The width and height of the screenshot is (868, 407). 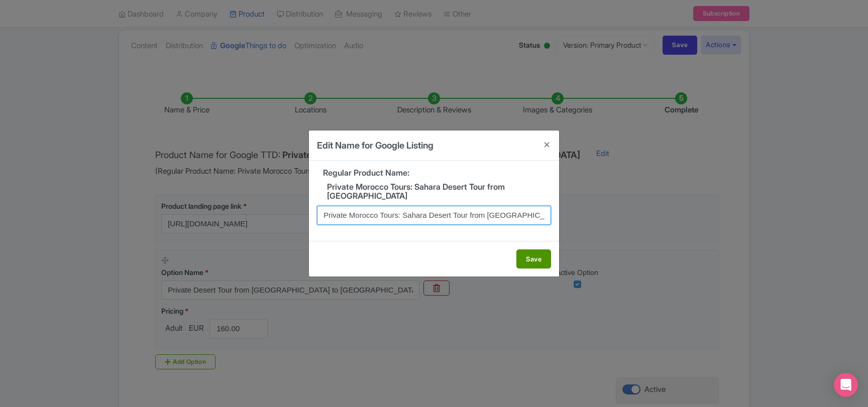 What do you see at coordinates (547, 145) in the screenshot?
I see `button: Close` at bounding box center [547, 145].